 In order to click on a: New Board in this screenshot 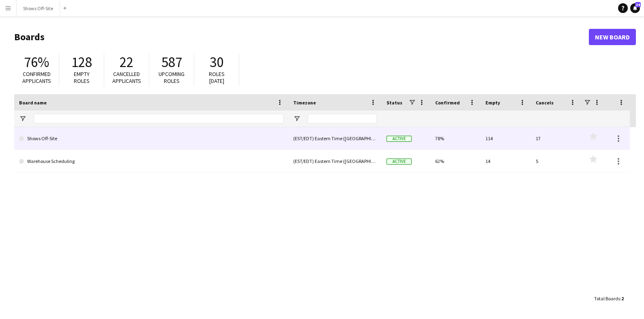, I will do `click(612, 37)`.